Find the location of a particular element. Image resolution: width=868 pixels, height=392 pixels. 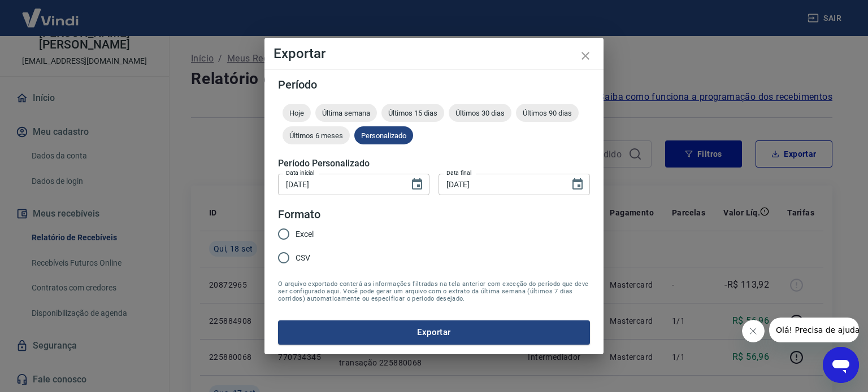

button: Exportar is located at coordinates (434, 333).